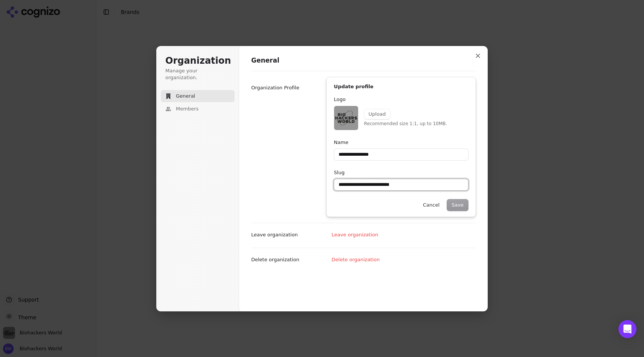 The image size is (644, 357). What do you see at coordinates (346, 118) in the screenshot?
I see `img: Biohackers World` at bounding box center [346, 118].